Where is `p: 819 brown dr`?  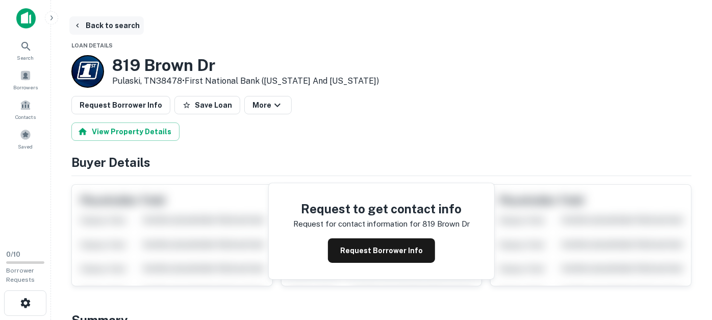
p: 819 brown dr is located at coordinates (446, 224).